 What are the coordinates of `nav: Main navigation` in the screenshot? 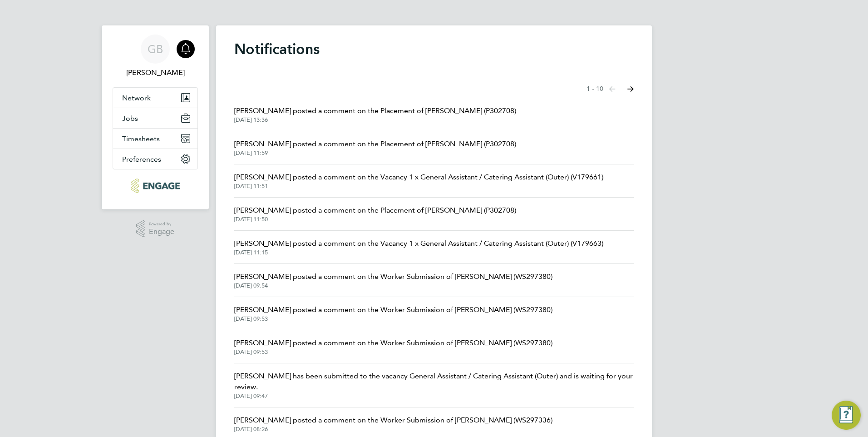 It's located at (155, 117).